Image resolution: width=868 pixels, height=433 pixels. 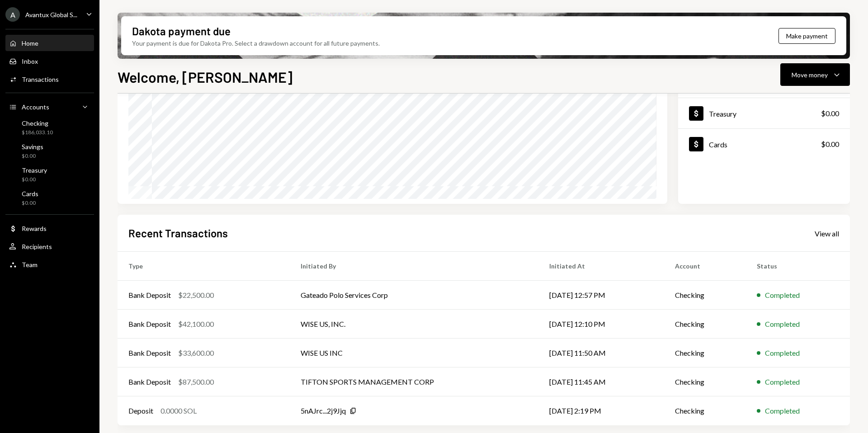 I want to click on div: Rewards, so click(x=34, y=228).